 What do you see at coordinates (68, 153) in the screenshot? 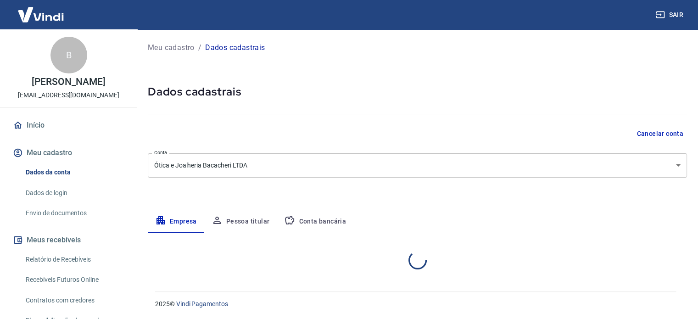
I see `button: Meu cadastro` at bounding box center [68, 153].